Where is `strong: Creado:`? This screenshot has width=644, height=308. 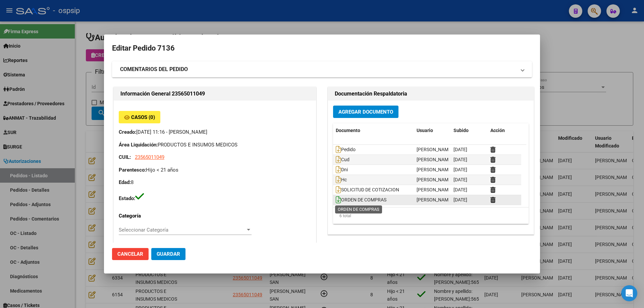 strong: Creado: is located at coordinates (127, 132).